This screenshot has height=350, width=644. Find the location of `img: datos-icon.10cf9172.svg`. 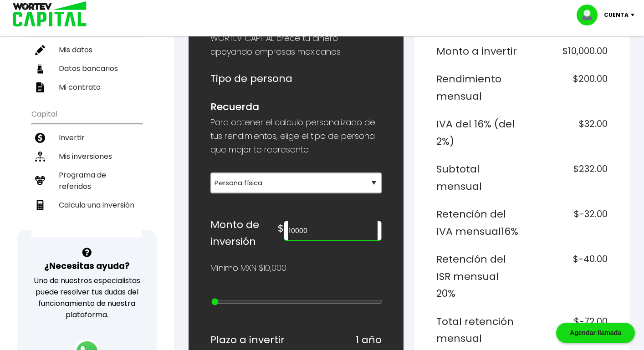

img: datos-icon.10cf9172.svg is located at coordinates (40, 69).